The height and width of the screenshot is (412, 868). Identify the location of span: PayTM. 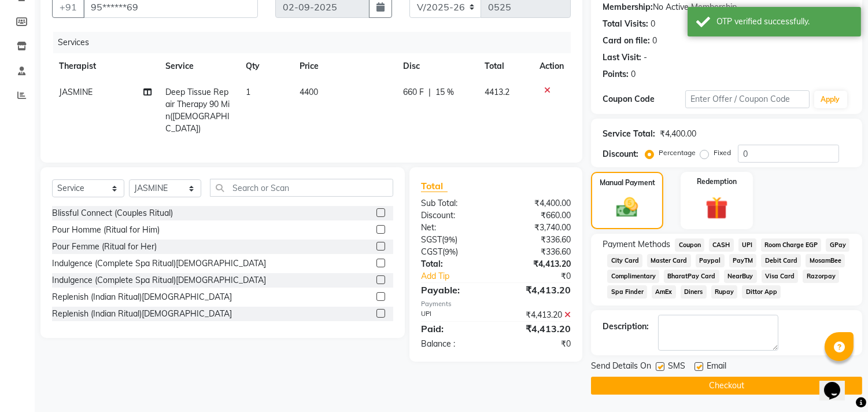
(743, 261).